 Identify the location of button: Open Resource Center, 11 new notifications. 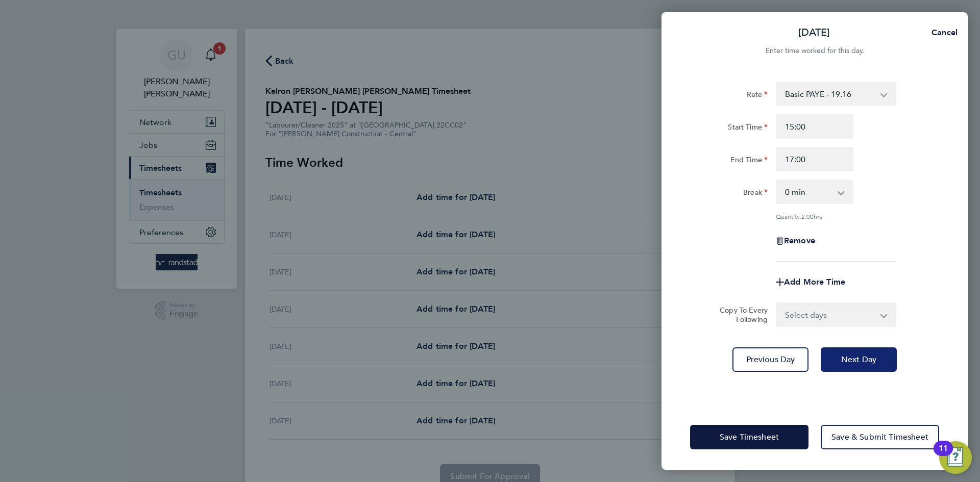
(956, 458).